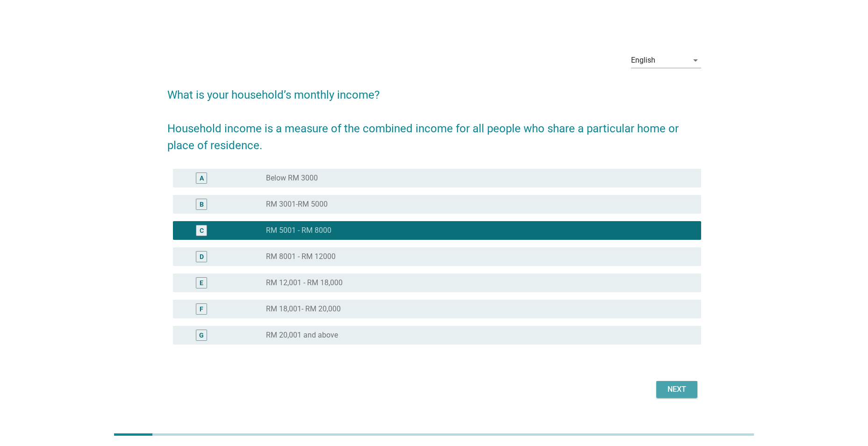 The image size is (868, 446). Describe the element at coordinates (201, 204) in the screenshot. I see `div: B` at that location.